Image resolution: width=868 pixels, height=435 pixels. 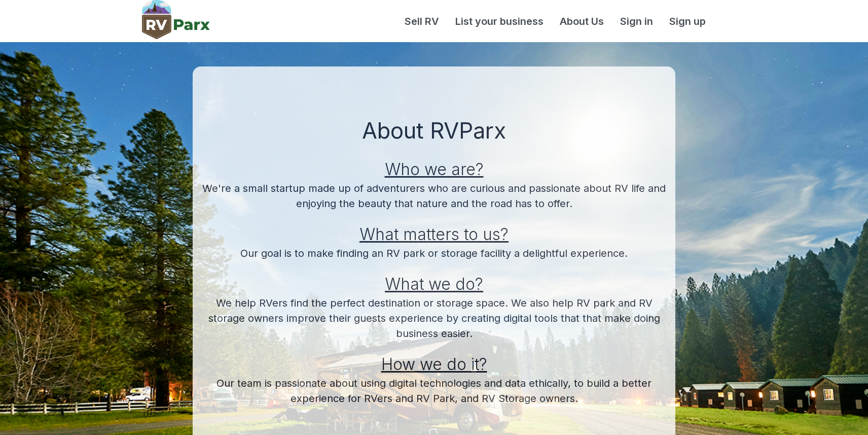 What do you see at coordinates (434, 253) in the screenshot?
I see `p: Our goal is to make finding an RV park or storage facility a delightful experience.` at bounding box center [434, 253].